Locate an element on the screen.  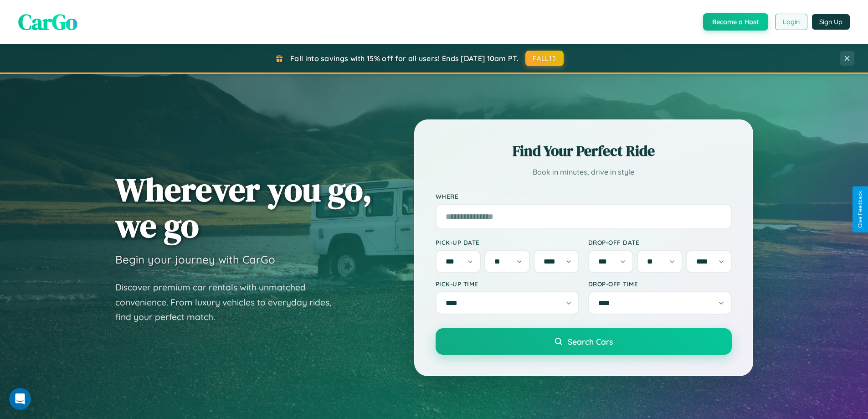
h1: Wherever you go, we go is located at coordinates (244, 207).